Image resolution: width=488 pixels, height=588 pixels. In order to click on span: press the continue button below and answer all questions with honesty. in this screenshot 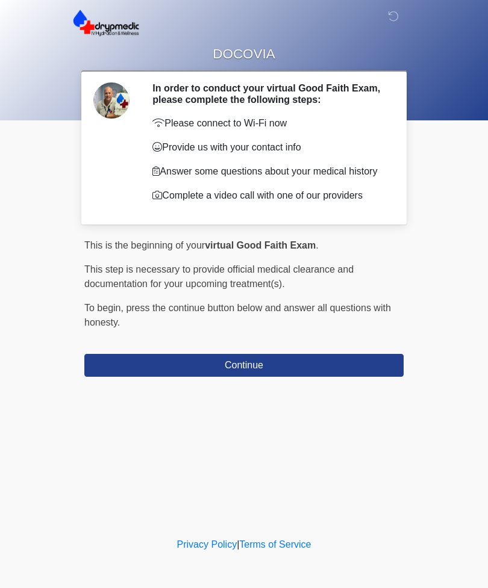, I will do `click(237, 315)`.